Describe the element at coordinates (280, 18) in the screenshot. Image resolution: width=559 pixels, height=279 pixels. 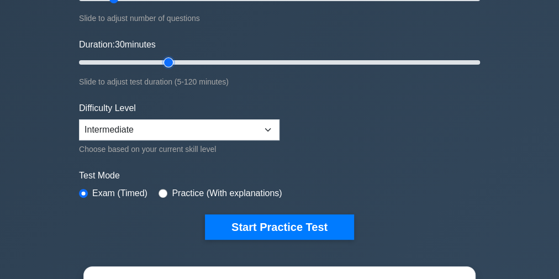
I see `div: Slide to adjust number of questions` at that location.